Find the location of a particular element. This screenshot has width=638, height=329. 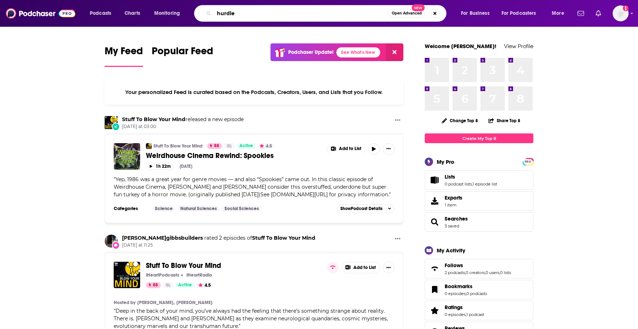

a: View Profile is located at coordinates (518, 46).